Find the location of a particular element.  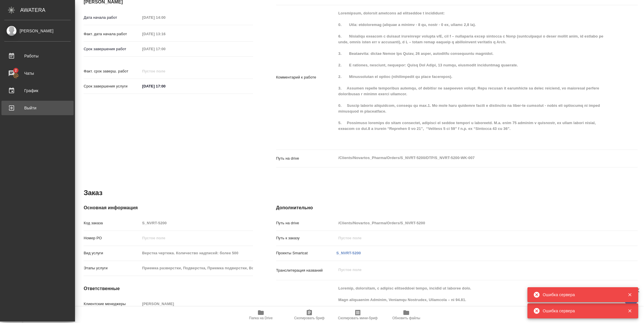

p: Транслитерация названий is located at coordinates (306, 271).